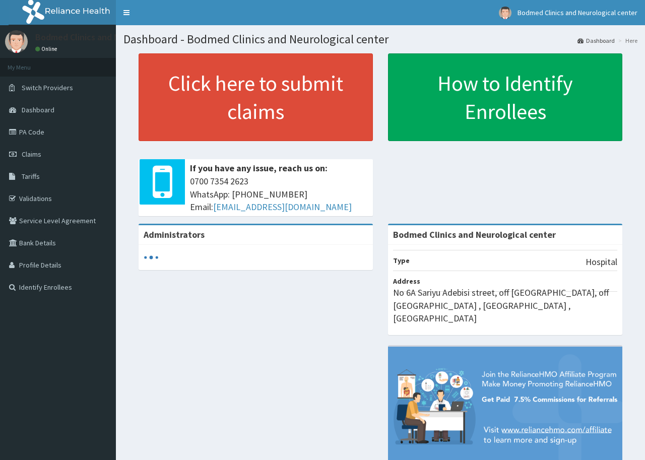 This screenshot has width=645, height=460. Describe the element at coordinates (259, 168) in the screenshot. I see `b: If you have any issue, reach us on:` at that location.